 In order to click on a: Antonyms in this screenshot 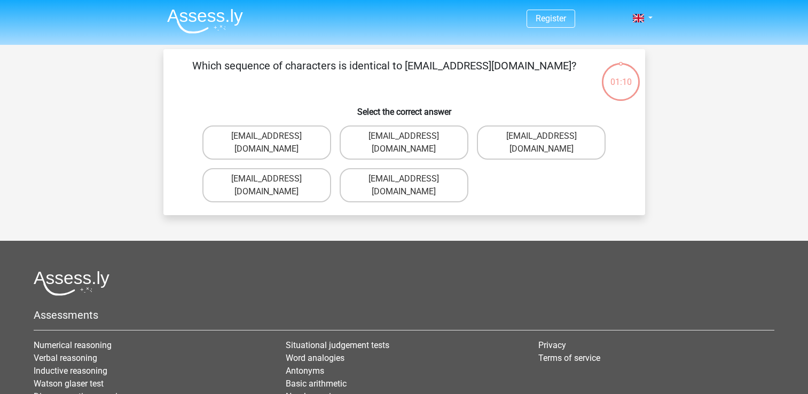, I will do `click(305, 371)`.